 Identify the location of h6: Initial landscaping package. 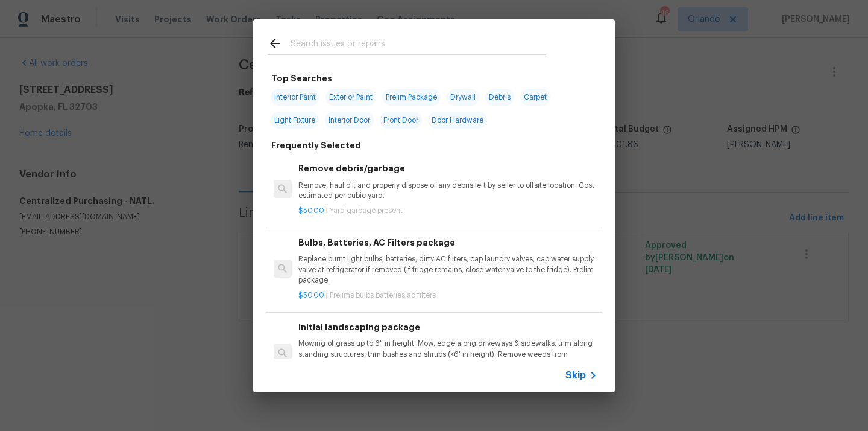
(448, 327).